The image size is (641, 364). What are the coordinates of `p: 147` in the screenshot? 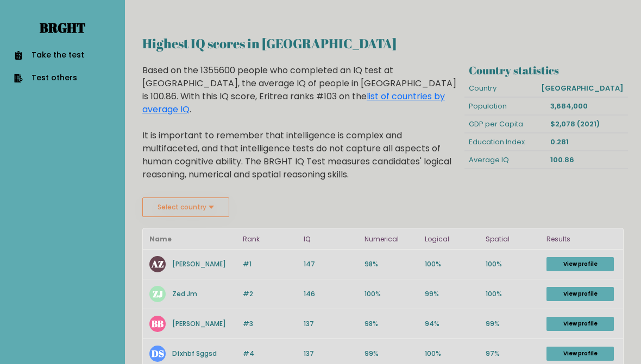 It's located at (331, 264).